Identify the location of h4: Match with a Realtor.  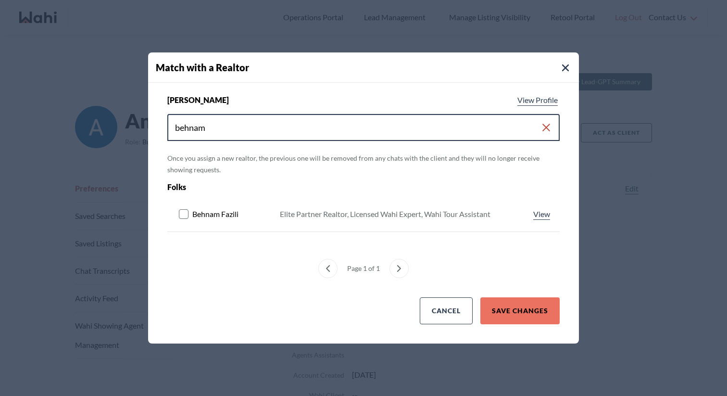
(367, 67).